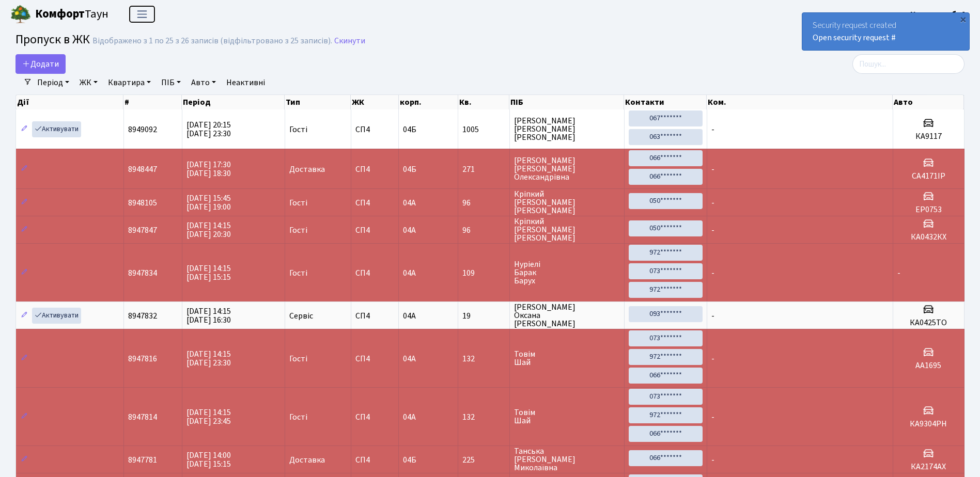  Describe the element at coordinates (800, 102) in the screenshot. I see `th: Ком.` at that location.